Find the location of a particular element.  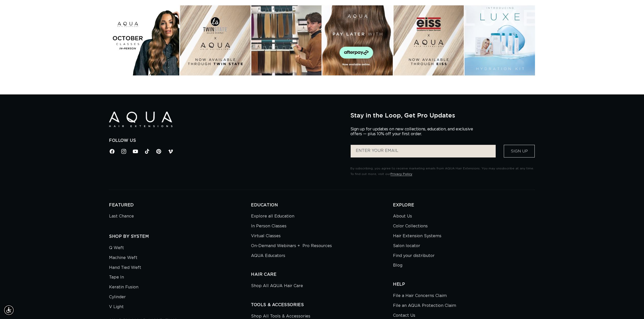

a: Hand Tied Weft is located at coordinates (125, 268).